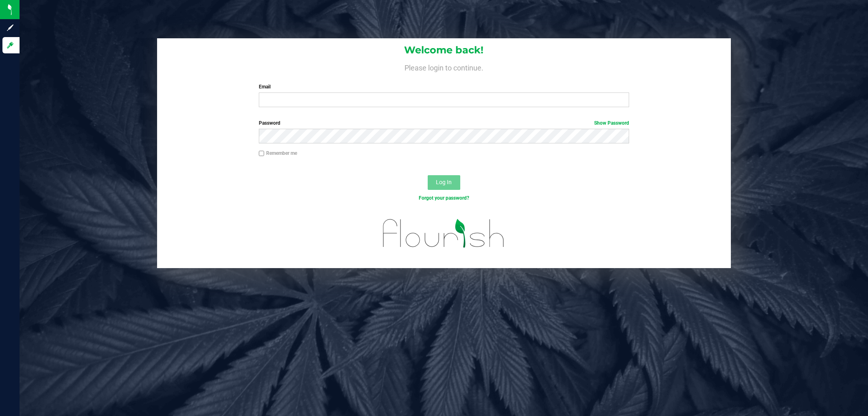  Describe the element at coordinates (444, 182) in the screenshot. I see `span: Log In` at that location.